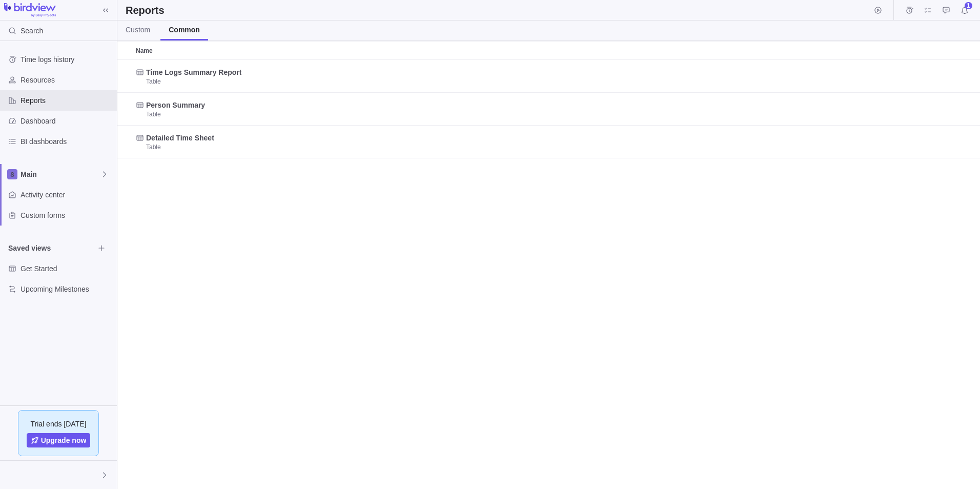 The width and height of the screenshot is (980, 489). What do you see at coordinates (909, 12) in the screenshot?
I see `a: Time logs` at bounding box center [909, 12].